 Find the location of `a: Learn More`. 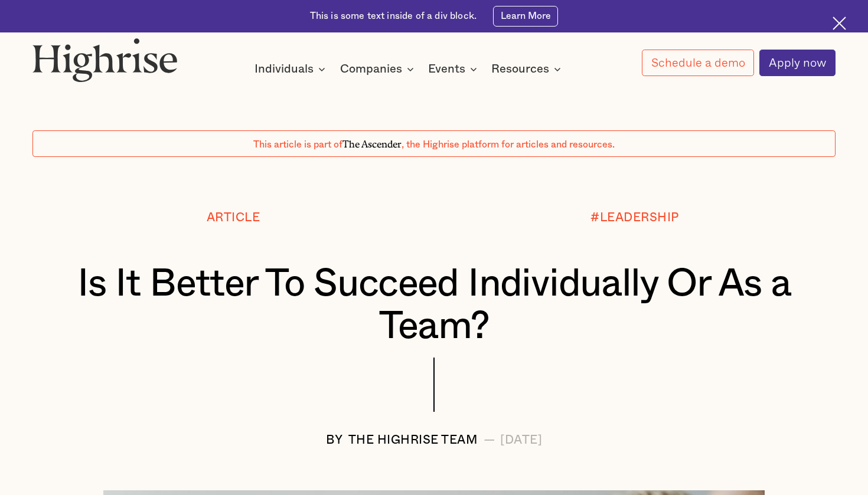

a: Learn More is located at coordinates (526, 16).